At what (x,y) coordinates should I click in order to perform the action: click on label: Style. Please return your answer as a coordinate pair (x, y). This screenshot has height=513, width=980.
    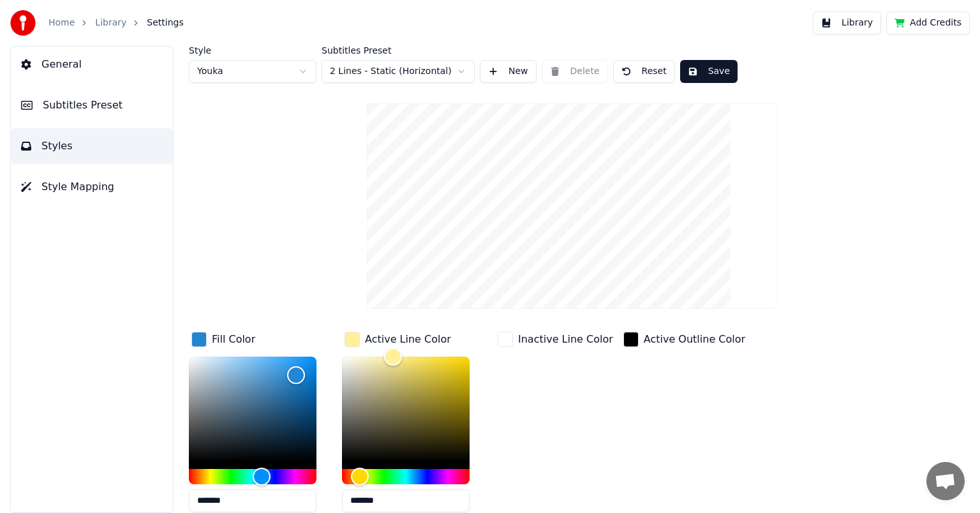
    Looking at the image, I should click on (252, 51).